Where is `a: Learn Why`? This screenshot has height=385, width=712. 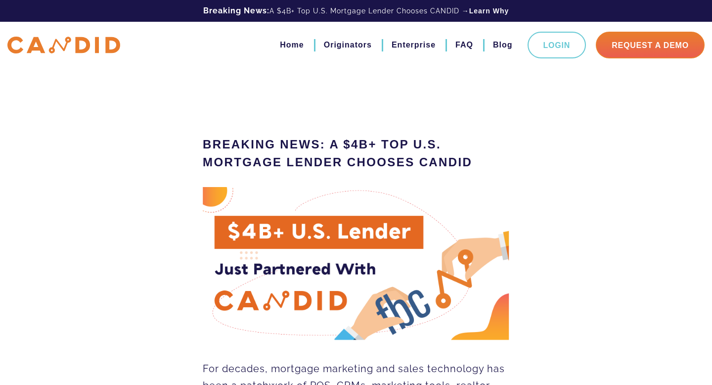 a: Learn Why is located at coordinates (489, 11).